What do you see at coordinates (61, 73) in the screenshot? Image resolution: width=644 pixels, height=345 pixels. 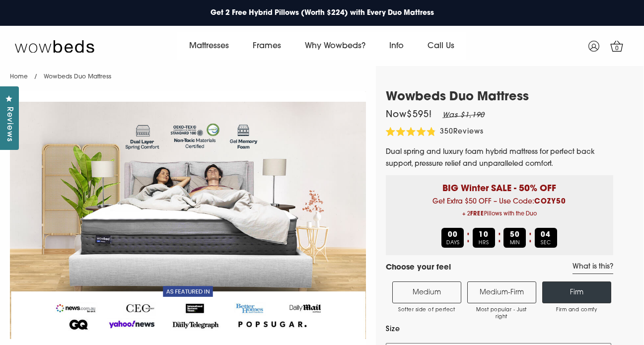 I see `nav: breadcrumbs` at bounding box center [61, 73].